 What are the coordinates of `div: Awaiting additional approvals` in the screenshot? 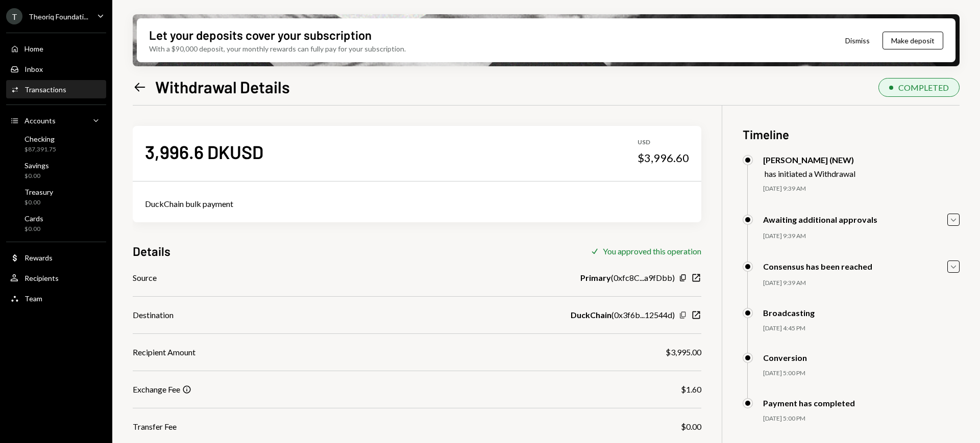 It's located at (821, 219).